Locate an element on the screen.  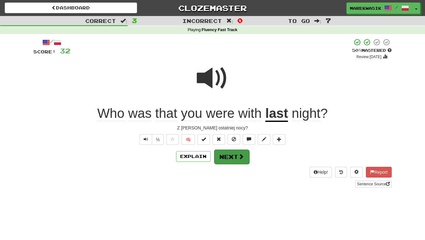
span: was is located at coordinates (140, 113).